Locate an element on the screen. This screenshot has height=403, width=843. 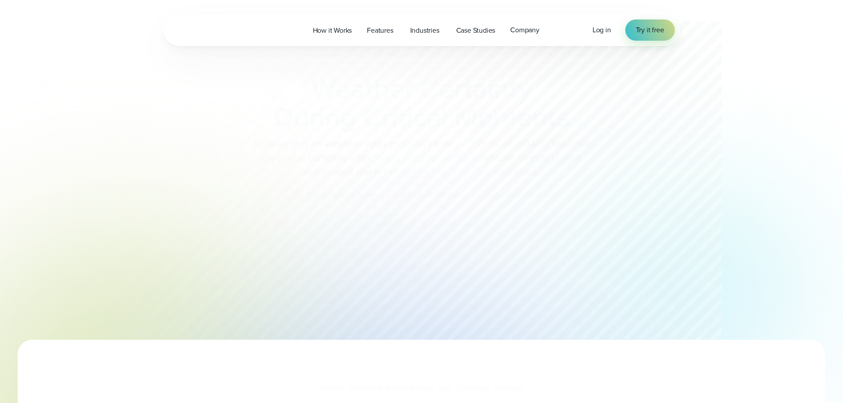
span: Company is located at coordinates (525, 30).